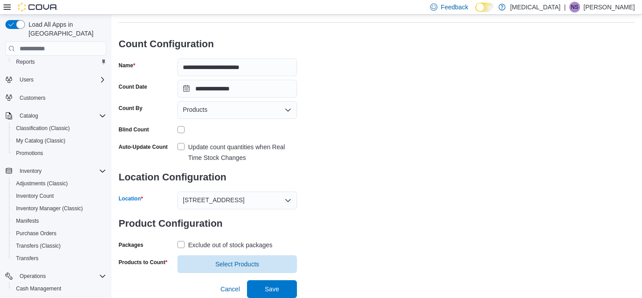 This screenshot has height=298, width=642. Describe the element at coordinates (475, 12) in the screenshot. I see `span: Dark Mode` at that location.